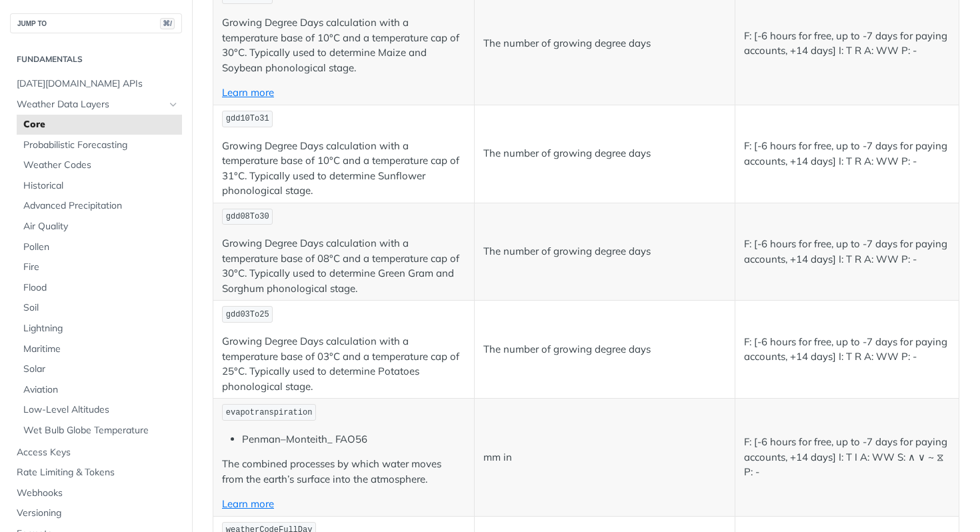 The image size is (980, 532). What do you see at coordinates (101, 247) in the screenshot?
I see `span: Pollen` at bounding box center [101, 247].